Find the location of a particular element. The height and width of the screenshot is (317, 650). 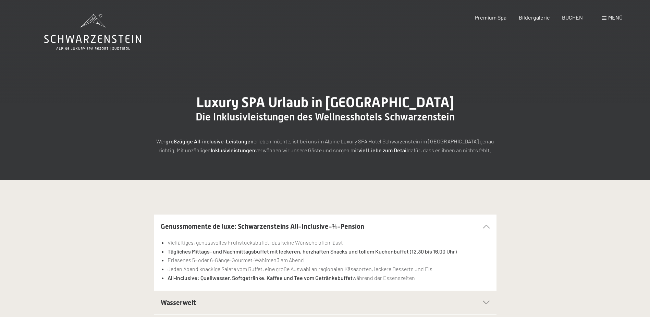

span: Bildergalerie is located at coordinates (534, 17).